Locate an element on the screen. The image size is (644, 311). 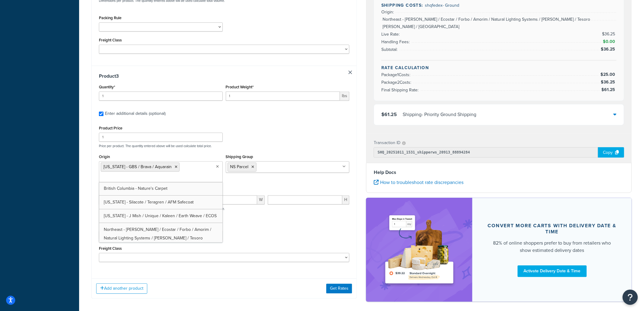
input: 0 is located at coordinates (161, 96).